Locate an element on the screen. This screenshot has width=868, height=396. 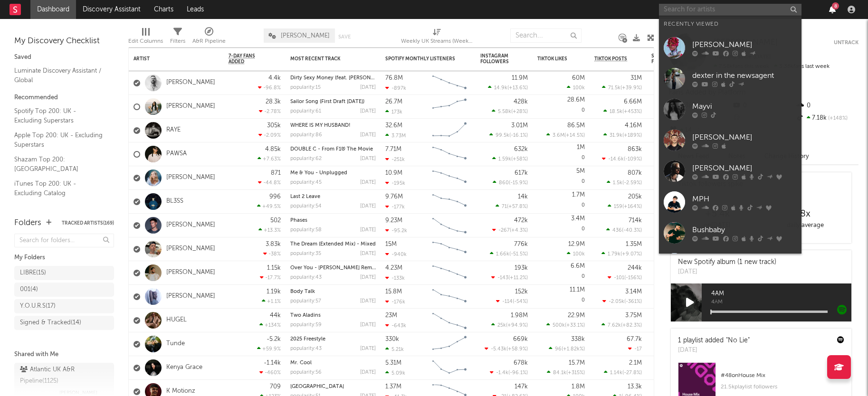
div: 8 is located at coordinates (835, 6).